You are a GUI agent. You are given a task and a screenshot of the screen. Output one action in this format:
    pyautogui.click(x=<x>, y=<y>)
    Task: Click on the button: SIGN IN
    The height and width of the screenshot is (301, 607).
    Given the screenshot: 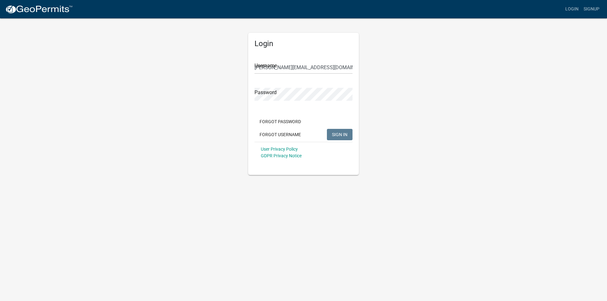 What is the action you would take?
    pyautogui.click(x=339, y=135)
    